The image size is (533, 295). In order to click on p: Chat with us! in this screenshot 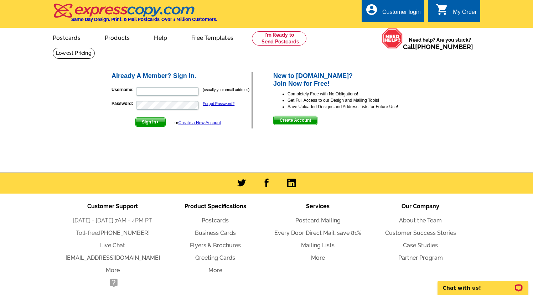, I will do `click(45, 15)`.